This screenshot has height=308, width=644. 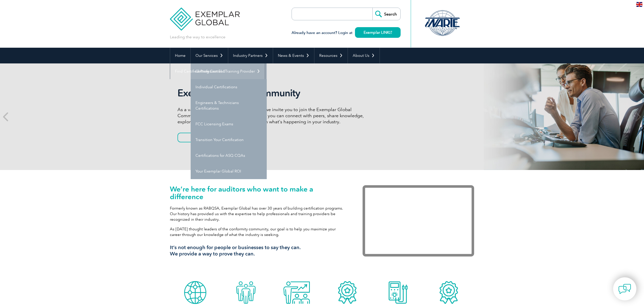 What do you see at coordinates (346, 33) in the screenshot?
I see `h3: Already have an account? Login at` at bounding box center [346, 33].